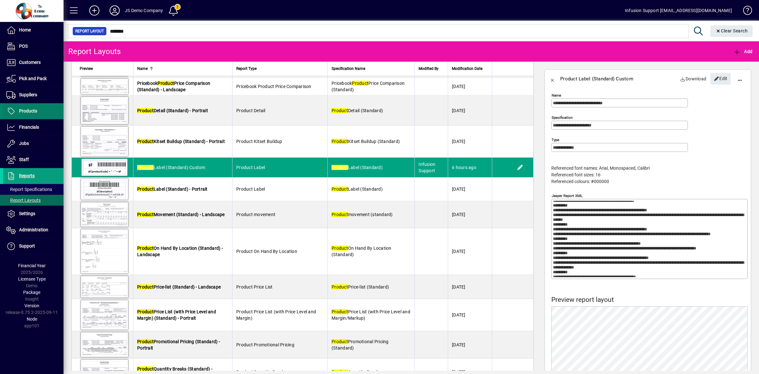 The width and height of the screenshot is (759, 374). I want to click on a: Financials, so click(33, 127).